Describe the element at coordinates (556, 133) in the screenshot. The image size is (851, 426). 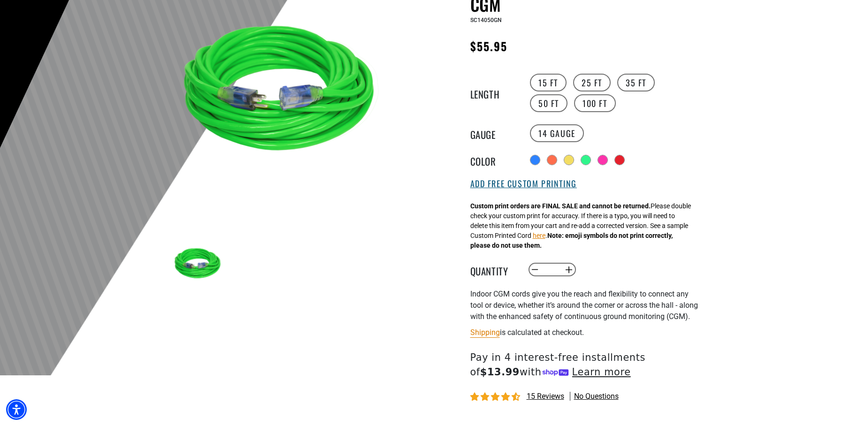
I see `label: 14 Gauge` at that location.